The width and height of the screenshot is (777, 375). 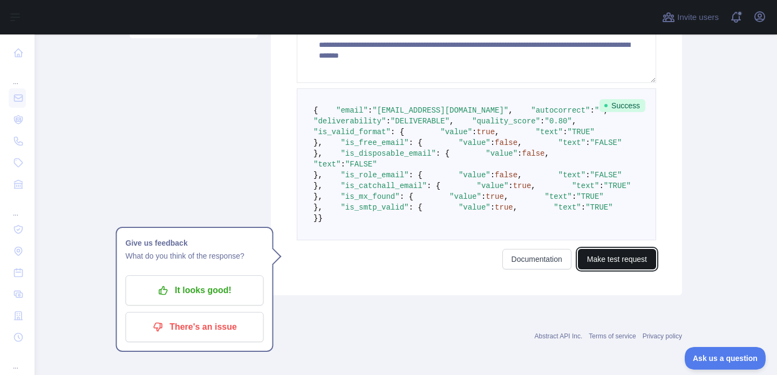 What do you see at coordinates (697, 17) in the screenshot?
I see `span: Invite users` at bounding box center [697, 17].